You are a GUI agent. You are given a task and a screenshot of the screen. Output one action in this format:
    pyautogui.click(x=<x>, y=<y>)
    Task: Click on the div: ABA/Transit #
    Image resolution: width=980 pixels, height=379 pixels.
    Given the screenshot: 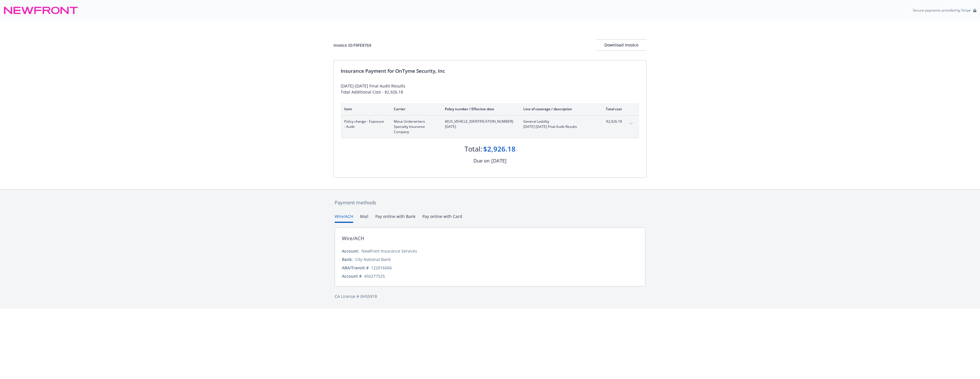 What is the action you would take?
    pyautogui.click(x=355, y=268)
    